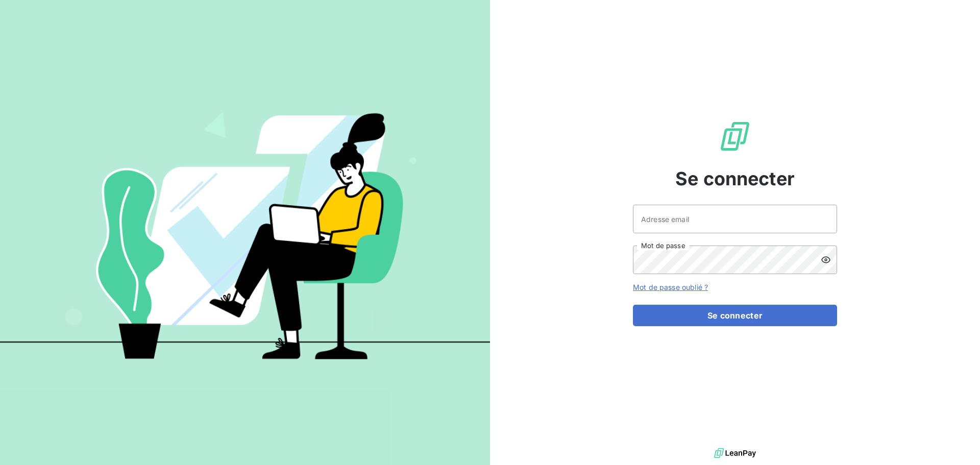 This screenshot has width=980, height=465. I want to click on input: placeholder, so click(735, 219).